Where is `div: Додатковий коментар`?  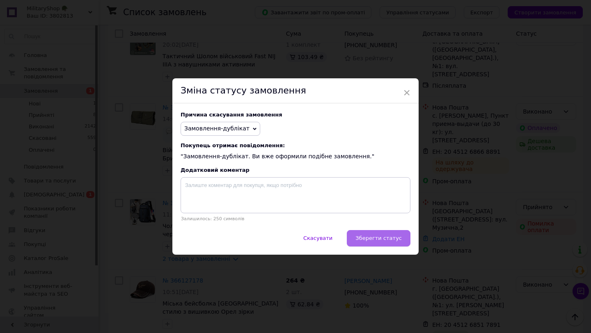
div: Додатковий коментар is located at coordinates (295, 170).